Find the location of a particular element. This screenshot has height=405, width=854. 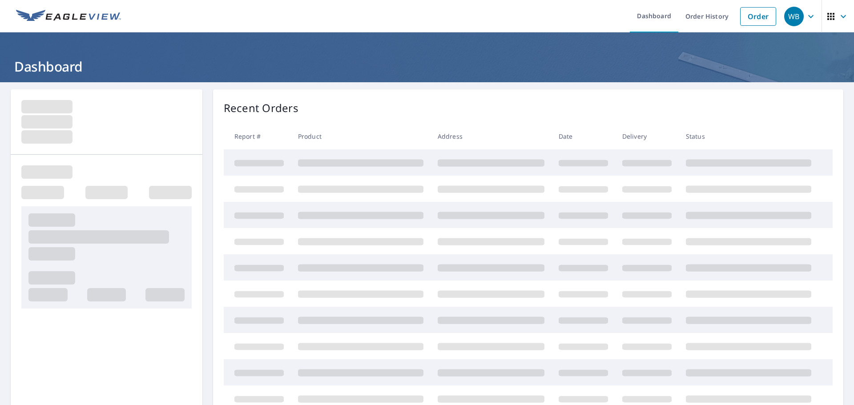

th: Status is located at coordinates (749, 136).